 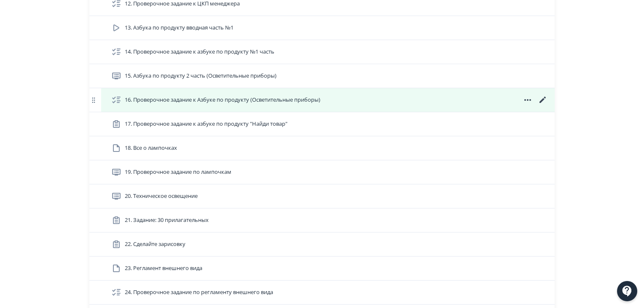 What do you see at coordinates (163, 268) in the screenshot?
I see `span: 23. Регламент внешнего вида` at bounding box center [163, 268].